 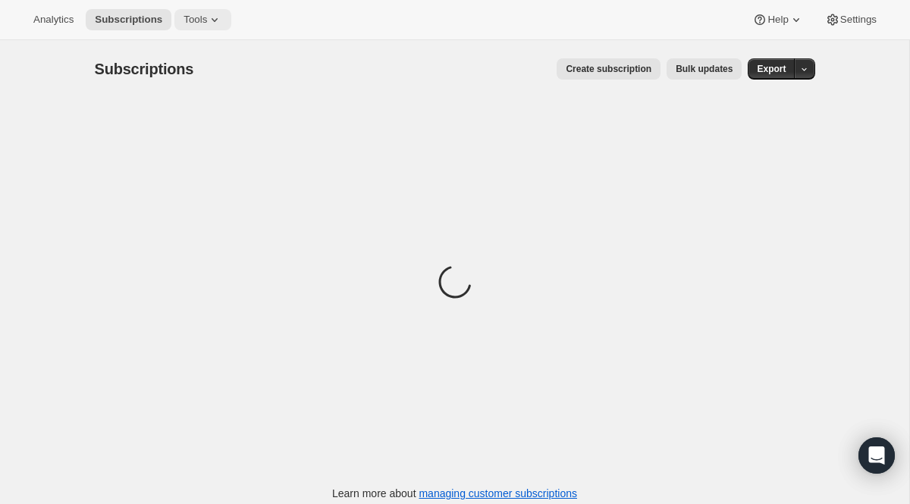 I want to click on button: Help, so click(x=777, y=20).